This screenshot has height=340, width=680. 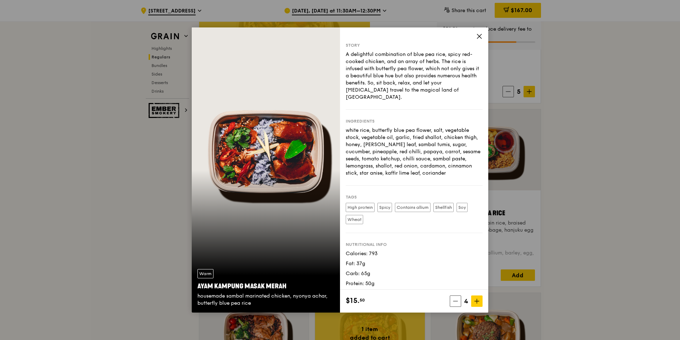 What do you see at coordinates (414, 76) in the screenshot?
I see `div: A delightful combination of blue pea rice, spicy red-cooked chicken, and an array of herbs. The r...` at bounding box center [414, 76].